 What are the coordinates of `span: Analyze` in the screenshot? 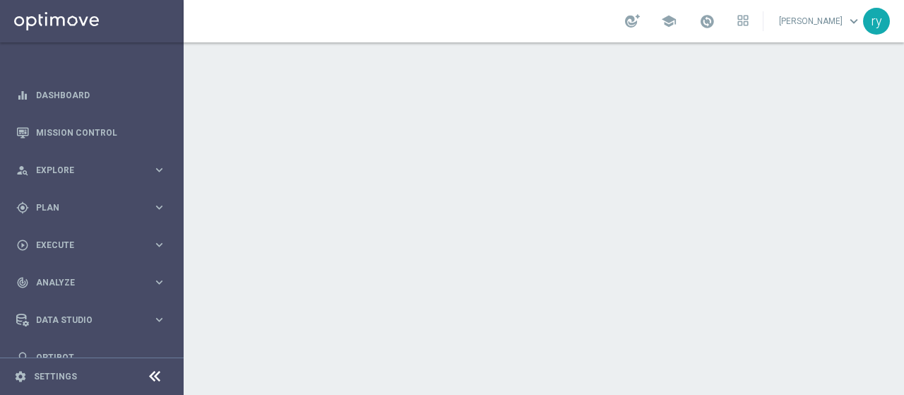 It's located at (94, 282).